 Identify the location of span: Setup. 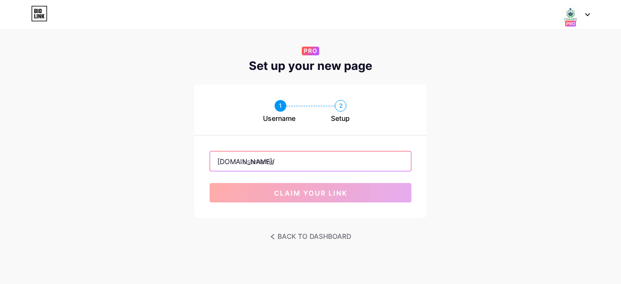
(340, 118).